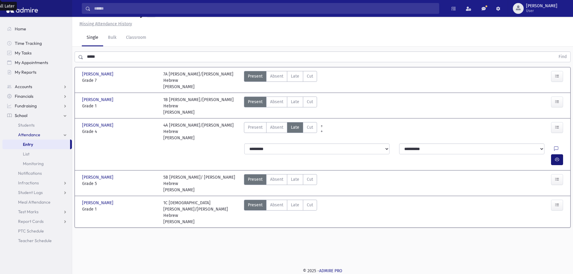  Describe the element at coordinates (120, 80) in the screenshot. I see `span: Grade 7` at that location.